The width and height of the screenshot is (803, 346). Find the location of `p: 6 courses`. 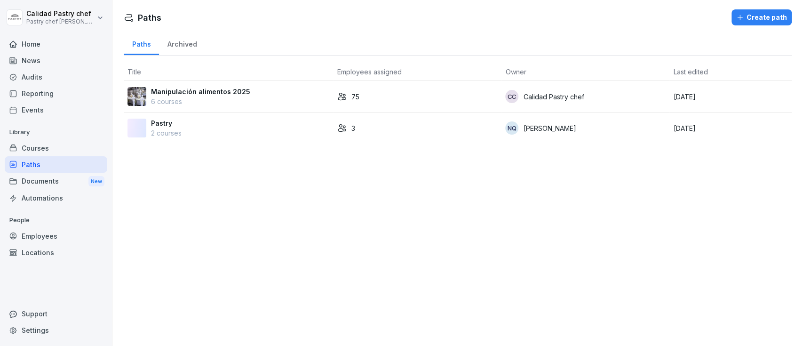

p: 6 courses is located at coordinates (200, 101).